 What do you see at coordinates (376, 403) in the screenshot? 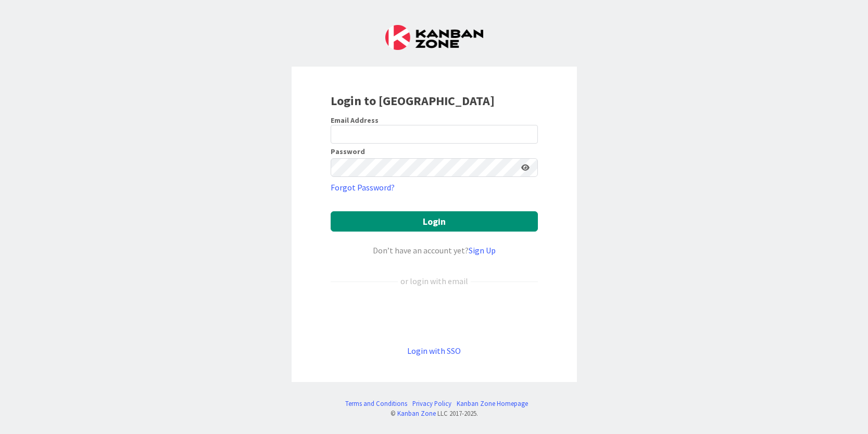
I see `a: Terms and Conditions` at bounding box center [376, 403].